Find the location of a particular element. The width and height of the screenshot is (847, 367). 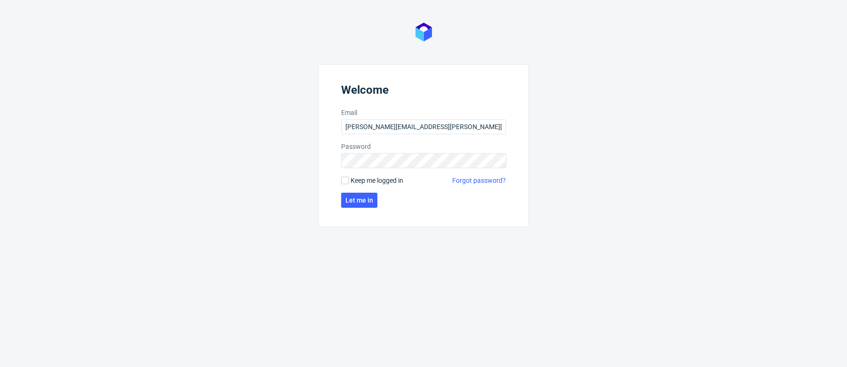

a: Forgot password? is located at coordinates (479, 180).